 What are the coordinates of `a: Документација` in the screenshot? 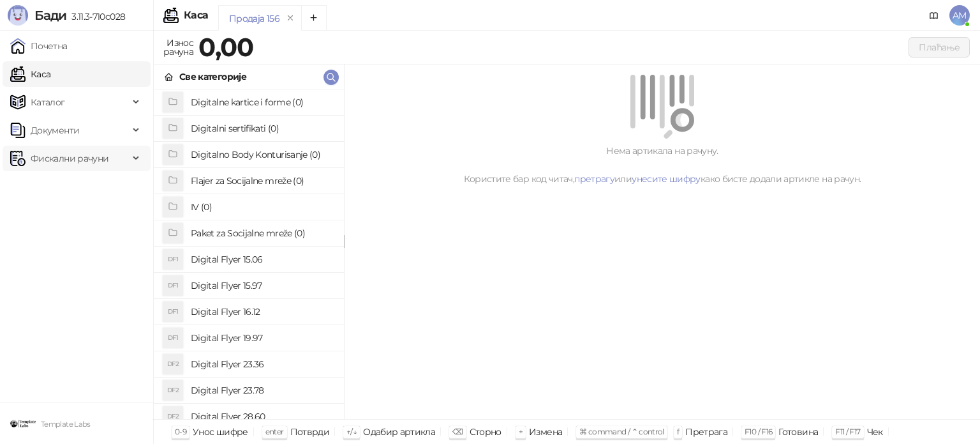 It's located at (934, 16).